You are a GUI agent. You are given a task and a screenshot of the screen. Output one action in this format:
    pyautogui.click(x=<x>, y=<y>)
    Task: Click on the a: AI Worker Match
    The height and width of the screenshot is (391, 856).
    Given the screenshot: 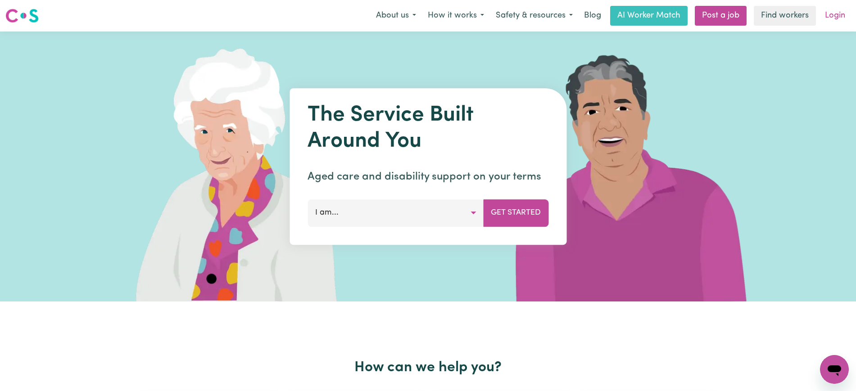 What is the action you would take?
    pyautogui.click(x=649, y=16)
    